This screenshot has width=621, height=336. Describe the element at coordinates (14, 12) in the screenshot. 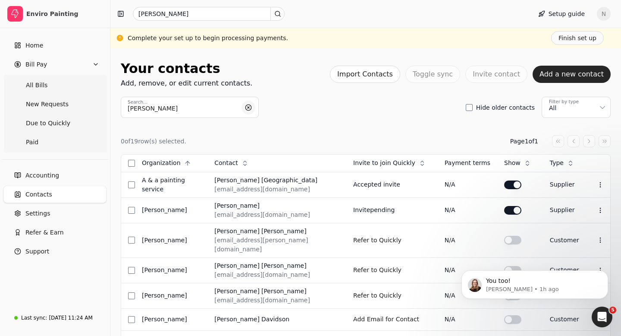

I see `button: go back` at that location.